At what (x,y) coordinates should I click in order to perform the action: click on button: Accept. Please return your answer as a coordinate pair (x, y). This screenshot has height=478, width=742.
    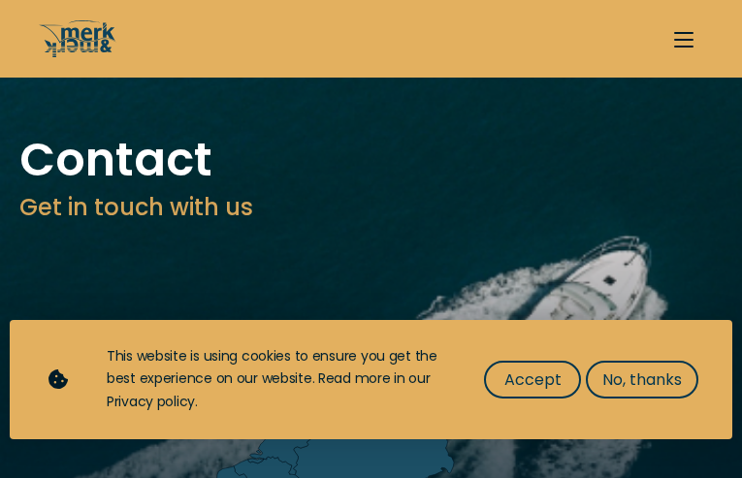
    Looking at the image, I should click on (533, 379).